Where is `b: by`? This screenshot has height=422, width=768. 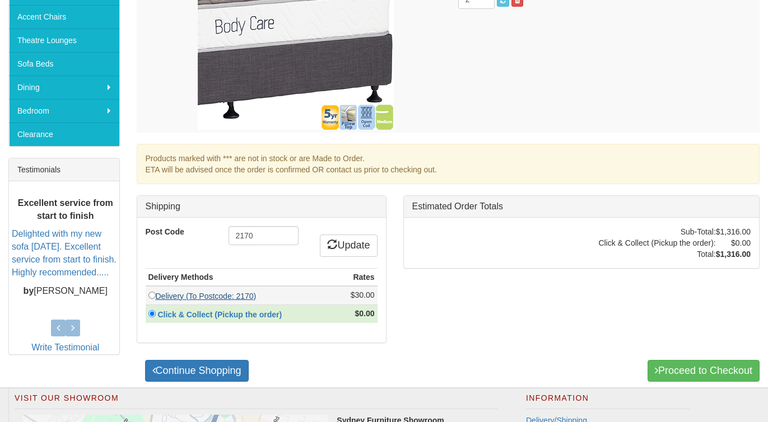 b: by is located at coordinates (29, 291).